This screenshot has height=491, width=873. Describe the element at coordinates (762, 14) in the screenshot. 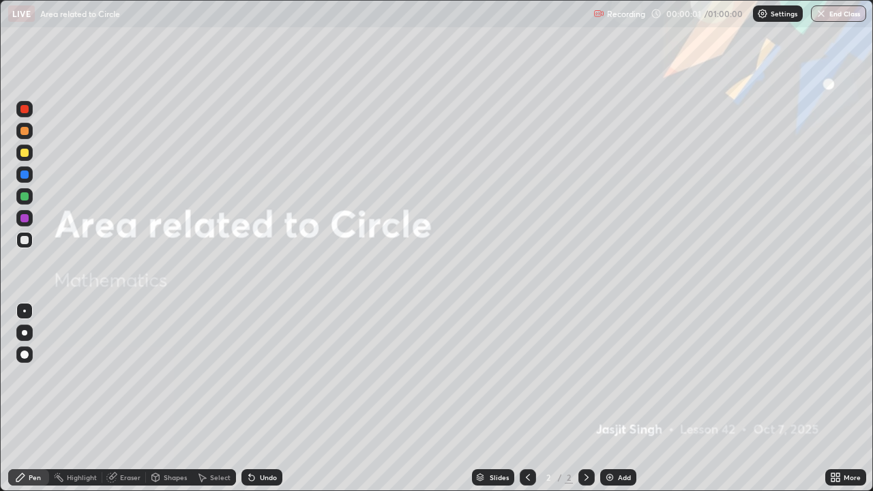

I see `img: class-settings-icons` at that location.